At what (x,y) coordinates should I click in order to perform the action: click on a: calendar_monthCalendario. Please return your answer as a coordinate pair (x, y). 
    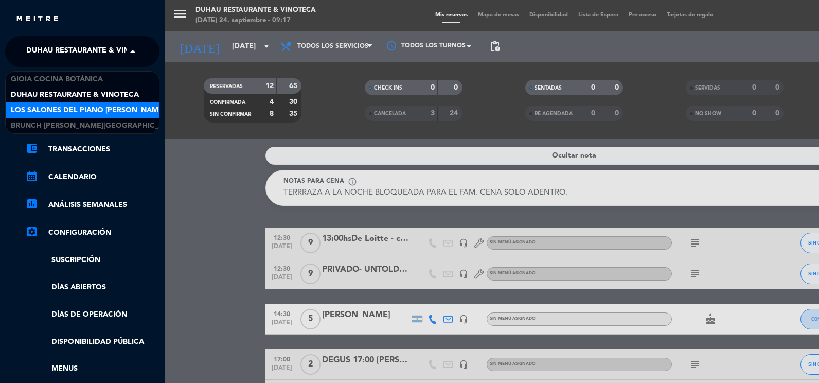
    Looking at the image, I should click on (93, 177).